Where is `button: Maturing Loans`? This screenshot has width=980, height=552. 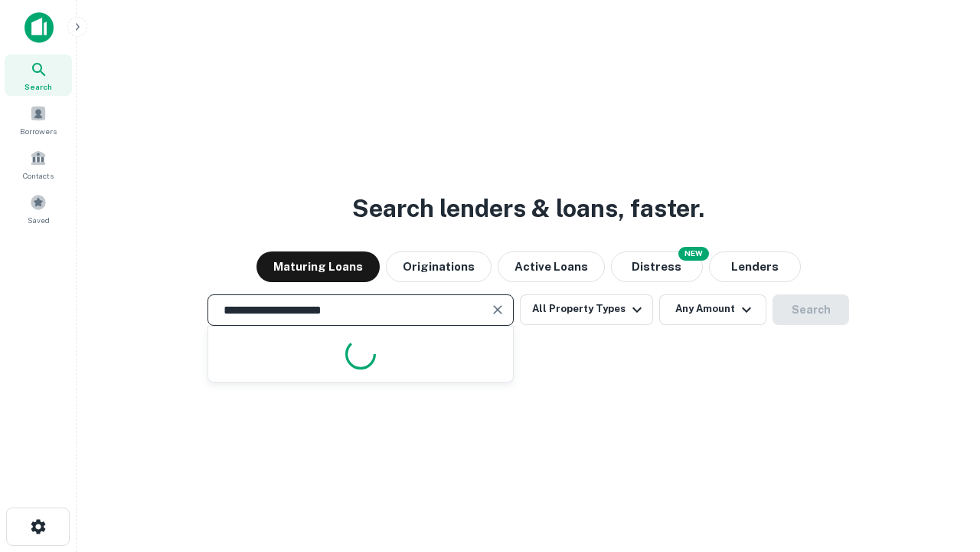
button: Maturing Loans is located at coordinates (318, 267).